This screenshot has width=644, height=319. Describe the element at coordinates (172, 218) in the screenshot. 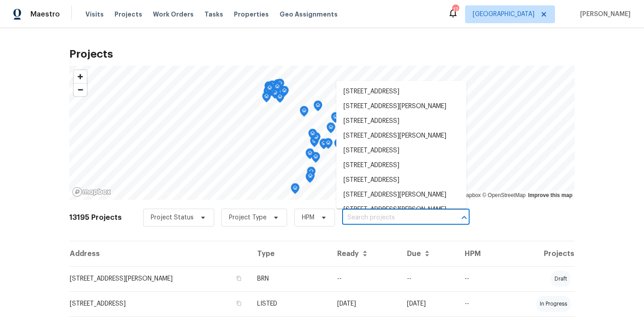

I see `span: Project Status` at that location.